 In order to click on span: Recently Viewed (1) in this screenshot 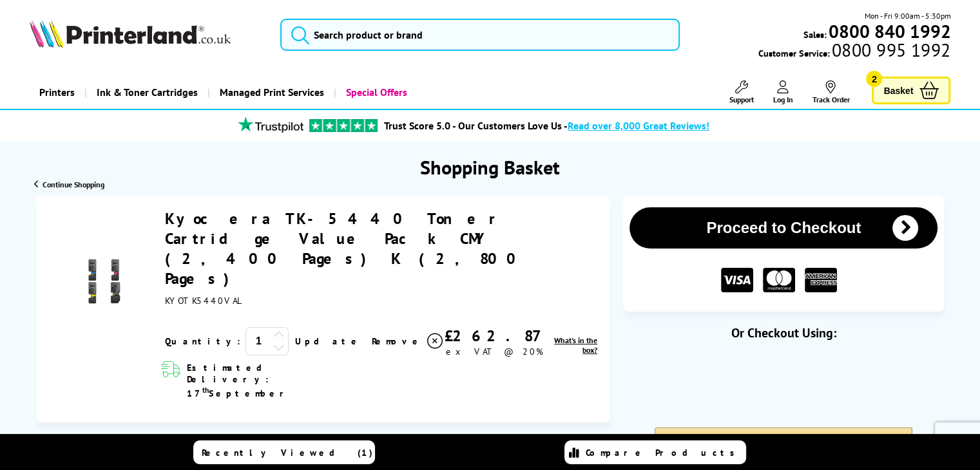, I will do `click(287, 453)`.